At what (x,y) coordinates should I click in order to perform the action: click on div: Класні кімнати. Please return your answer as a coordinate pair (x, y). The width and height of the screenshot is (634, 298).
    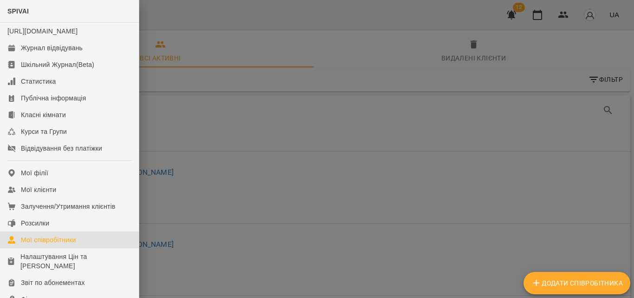
    Looking at the image, I should click on (43, 115).